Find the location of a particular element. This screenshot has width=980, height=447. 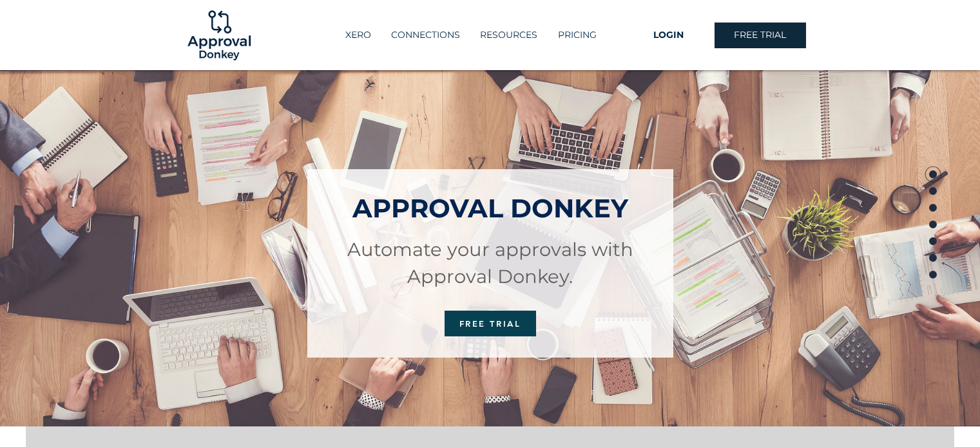

a: XERO is located at coordinates (357, 34).